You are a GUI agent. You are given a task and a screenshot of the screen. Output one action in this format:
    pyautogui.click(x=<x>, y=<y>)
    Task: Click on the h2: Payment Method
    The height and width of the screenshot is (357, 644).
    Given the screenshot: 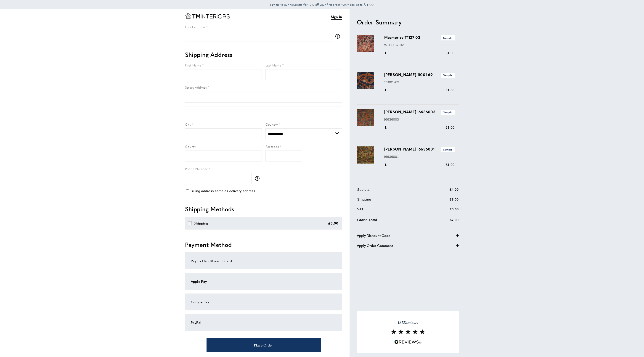 What is the action you would take?
    pyautogui.click(x=263, y=244)
    